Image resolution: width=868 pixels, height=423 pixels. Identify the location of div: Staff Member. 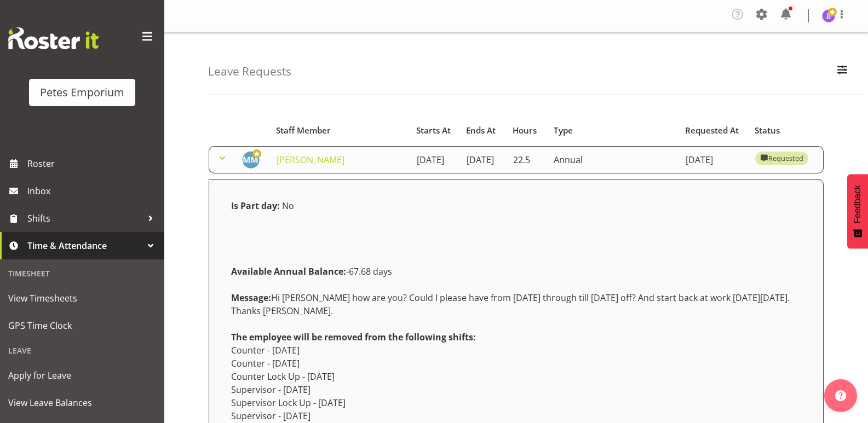
(340, 130).